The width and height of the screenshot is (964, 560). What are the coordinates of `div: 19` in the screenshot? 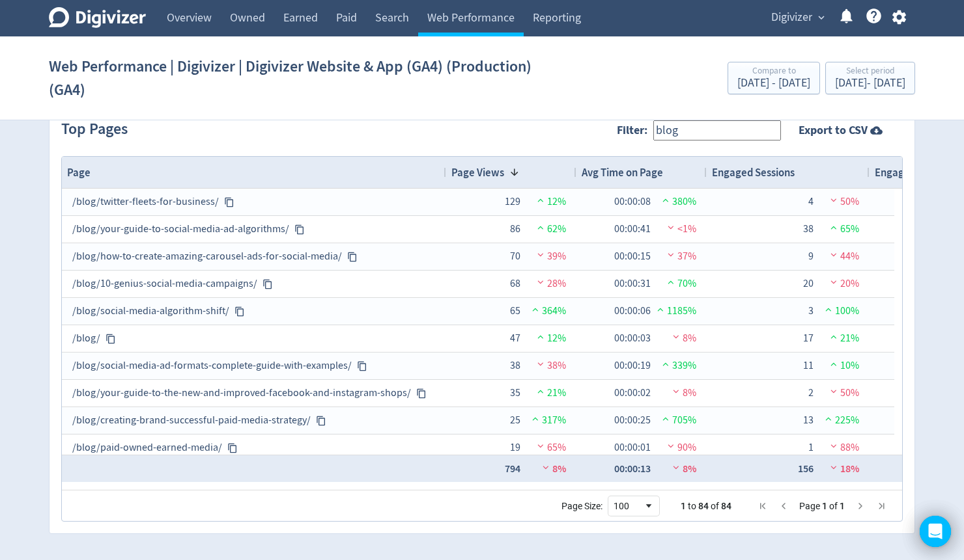 It's located at (504, 448).